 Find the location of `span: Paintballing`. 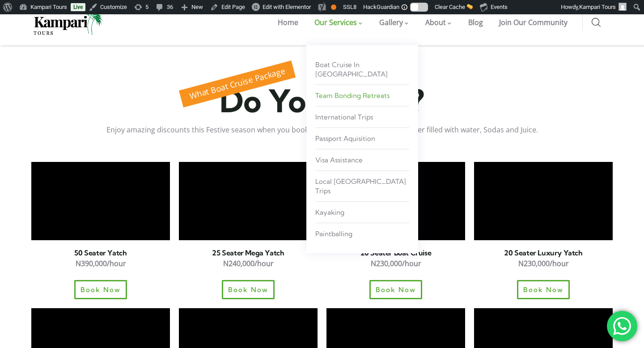

span: Paintballing is located at coordinates (333, 233).